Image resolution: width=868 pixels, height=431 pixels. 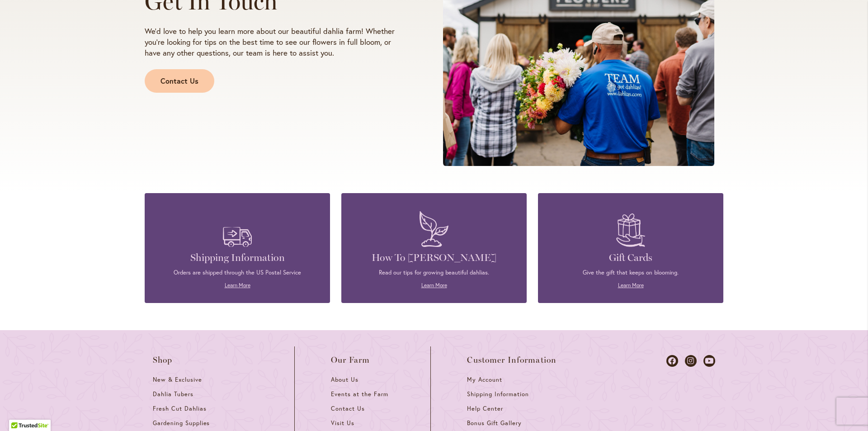 What do you see at coordinates (631, 258) in the screenshot?
I see `h4: Gift Cards` at bounding box center [631, 258].